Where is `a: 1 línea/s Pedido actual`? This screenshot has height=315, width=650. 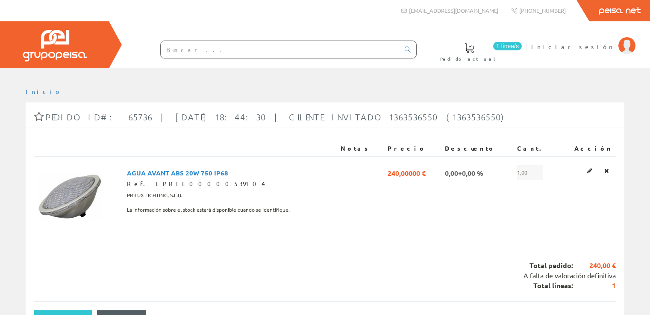 a: 1 línea/s Pedido actual is located at coordinates (478, 51).